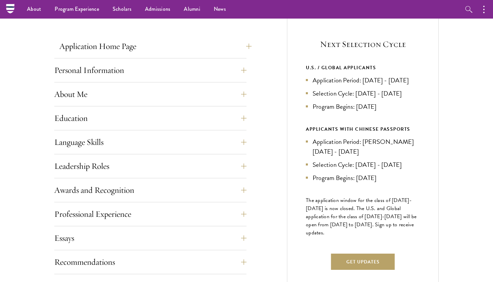 This screenshot has width=493, height=282. What do you see at coordinates (150, 262) in the screenshot?
I see `button: Recommendations` at bounding box center [150, 262].